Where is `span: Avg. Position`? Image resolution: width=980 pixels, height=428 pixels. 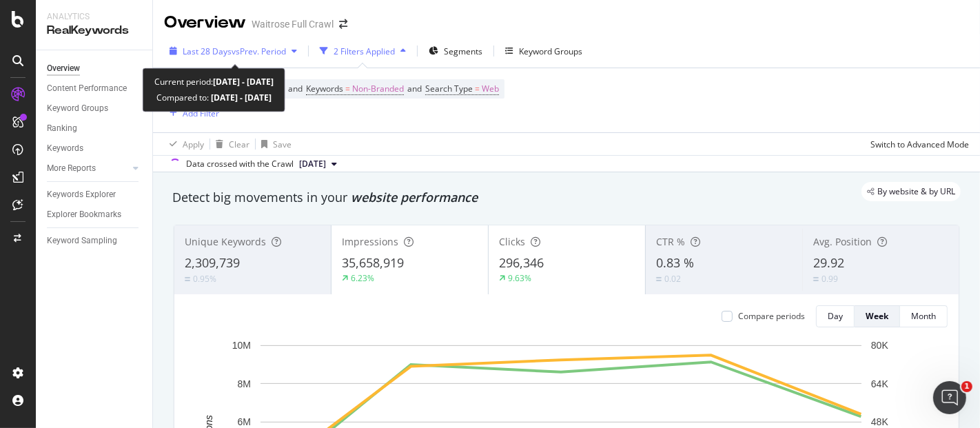 span: Avg. Position is located at coordinates (842, 241).